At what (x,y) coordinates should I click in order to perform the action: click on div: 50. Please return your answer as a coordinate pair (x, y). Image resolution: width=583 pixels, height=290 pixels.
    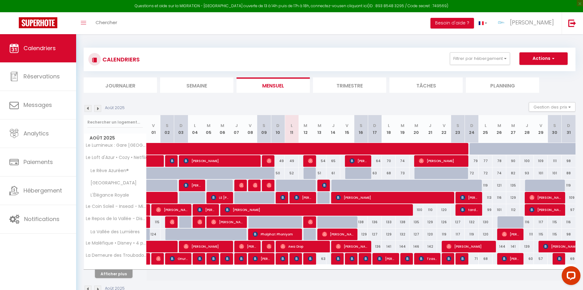
    Looking at the image, I should click on (278, 173).